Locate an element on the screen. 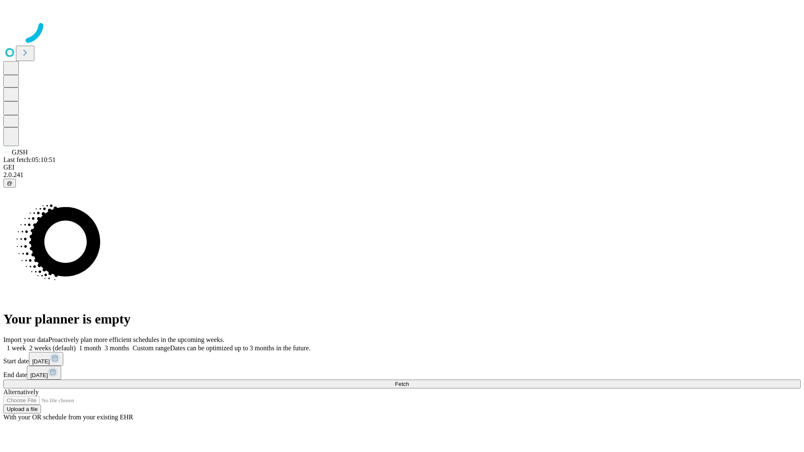 The height and width of the screenshot is (452, 804). span: 1 month is located at coordinates (90, 348).